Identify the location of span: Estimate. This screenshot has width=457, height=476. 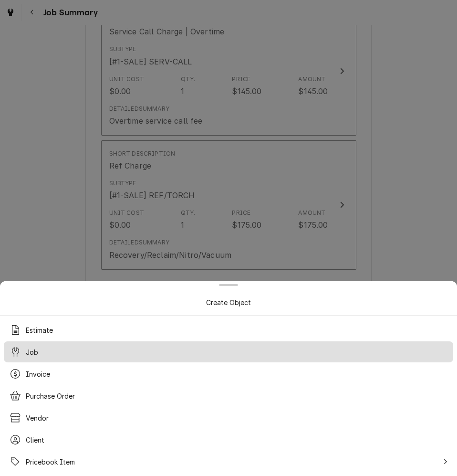
(39, 330).